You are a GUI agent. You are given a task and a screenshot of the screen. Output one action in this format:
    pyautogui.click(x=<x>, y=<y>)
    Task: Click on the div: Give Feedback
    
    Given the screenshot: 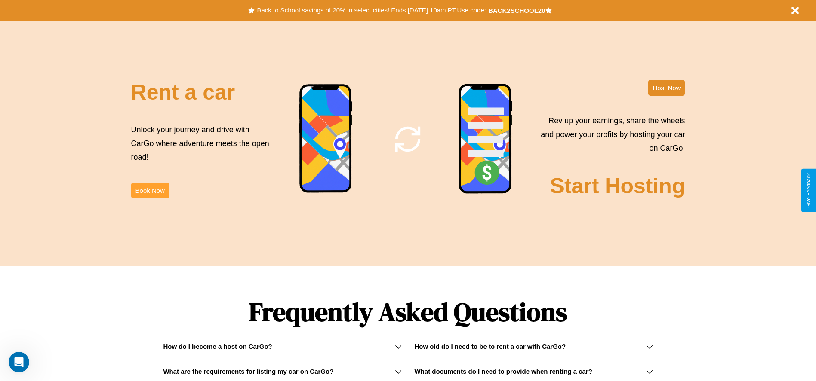 What is the action you would take?
    pyautogui.click(x=808, y=191)
    